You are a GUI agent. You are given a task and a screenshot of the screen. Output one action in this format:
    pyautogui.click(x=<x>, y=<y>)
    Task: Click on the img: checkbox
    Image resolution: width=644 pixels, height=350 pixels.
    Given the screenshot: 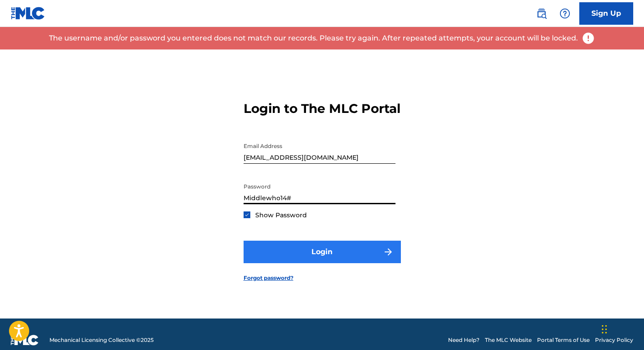 What is the action you would take?
    pyautogui.click(x=247, y=215)
    